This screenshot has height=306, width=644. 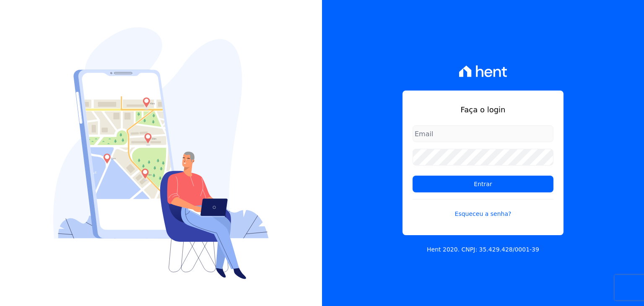 I want to click on input: Entrar, so click(x=483, y=184).